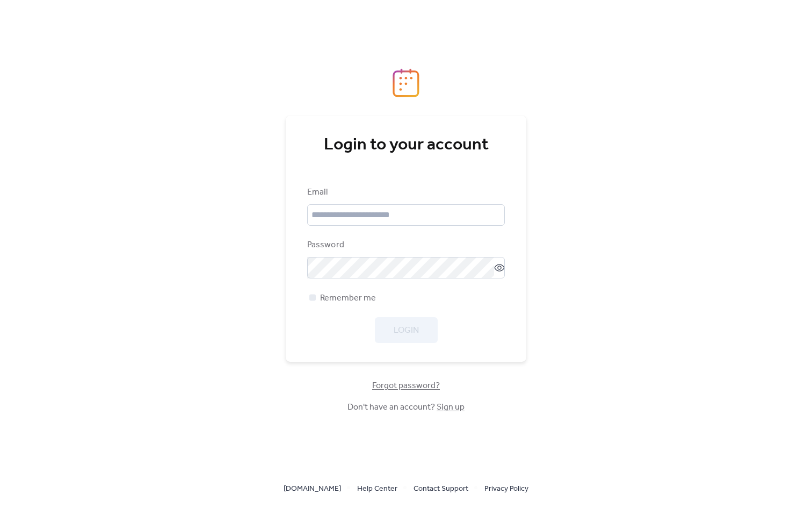 The width and height of the screenshot is (812, 508). What do you see at coordinates (406, 385) in the screenshot?
I see `a: Forgot password?` at bounding box center [406, 385].